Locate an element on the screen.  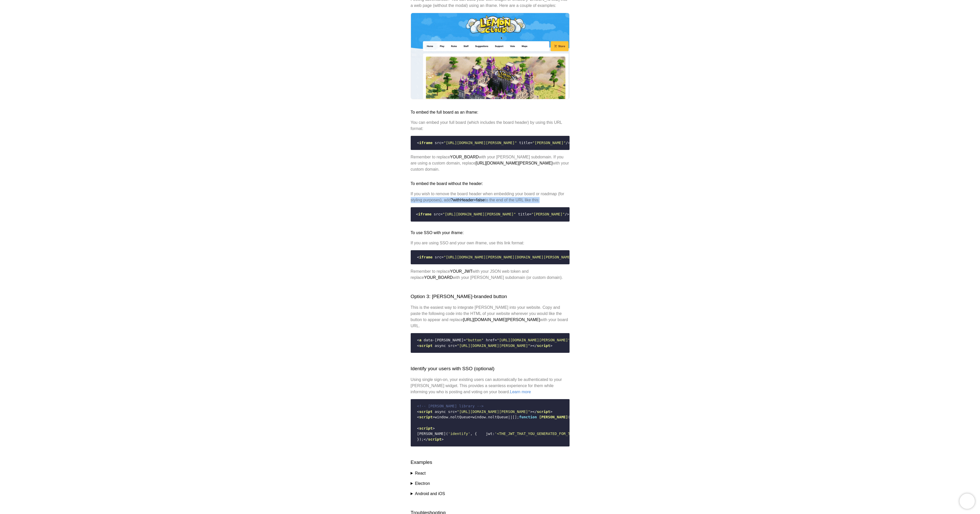
span: .noltQueue= is located at coordinates (460, 417).